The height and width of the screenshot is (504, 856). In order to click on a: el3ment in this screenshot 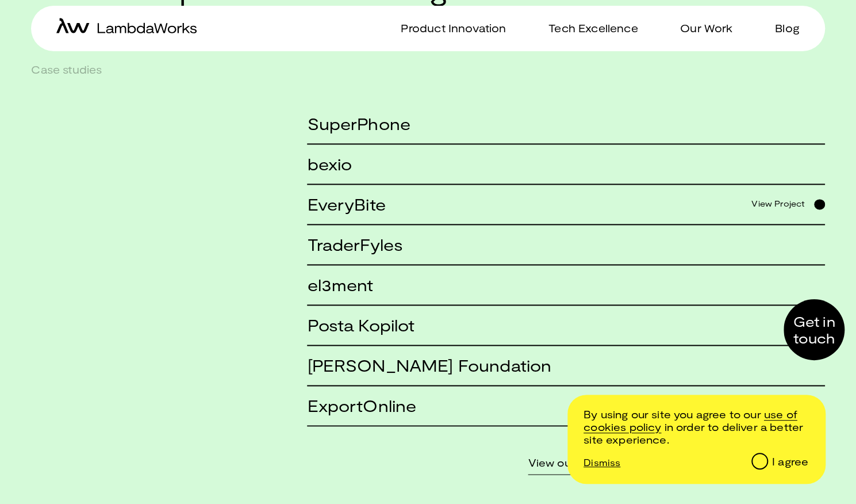, I will do `click(566, 285)`.